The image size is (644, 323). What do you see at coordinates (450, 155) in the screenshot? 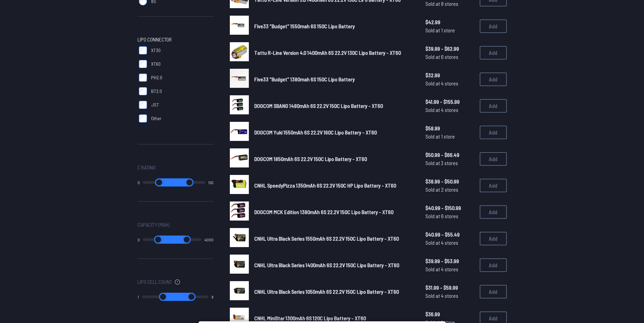
I see `span: $50.99 - $66.49` at bounding box center [450, 155].